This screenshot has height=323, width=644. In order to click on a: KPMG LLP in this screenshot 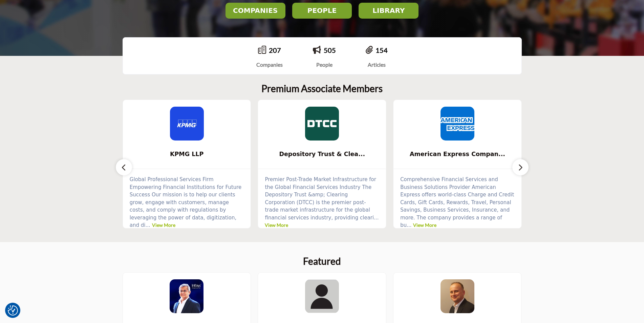, I will do `click(187, 154)`.